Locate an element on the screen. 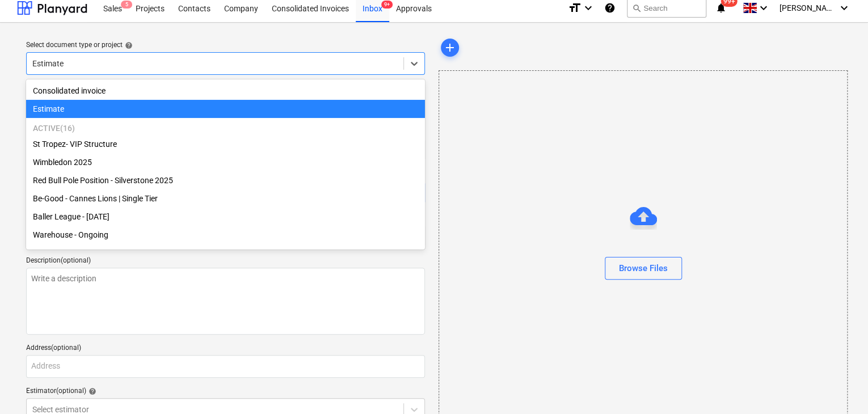  i: notifications is located at coordinates (721, 8).